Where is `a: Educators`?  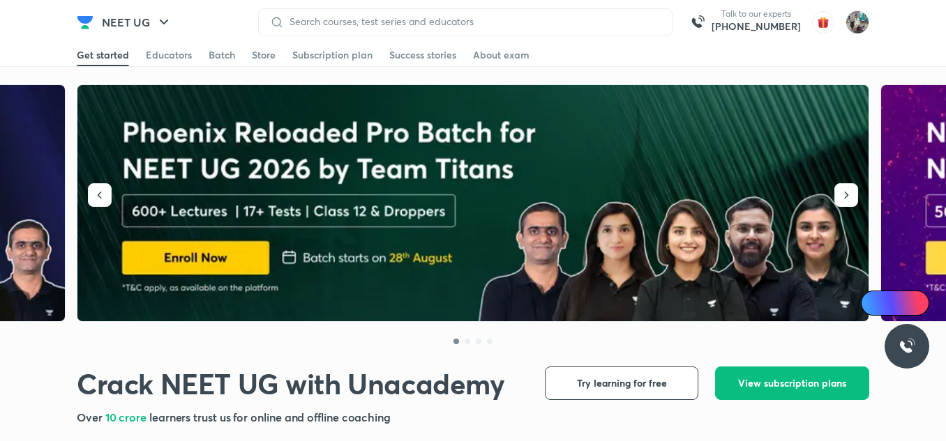 a: Educators is located at coordinates (169, 55).